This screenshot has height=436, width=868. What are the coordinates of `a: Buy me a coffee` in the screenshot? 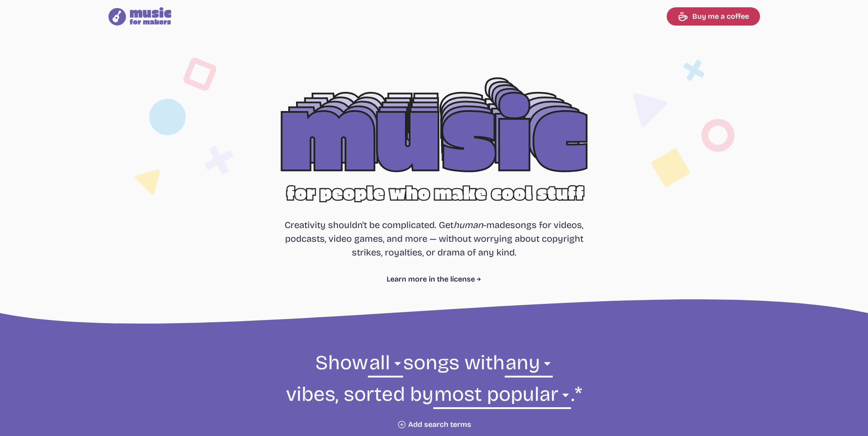 It's located at (713, 16).